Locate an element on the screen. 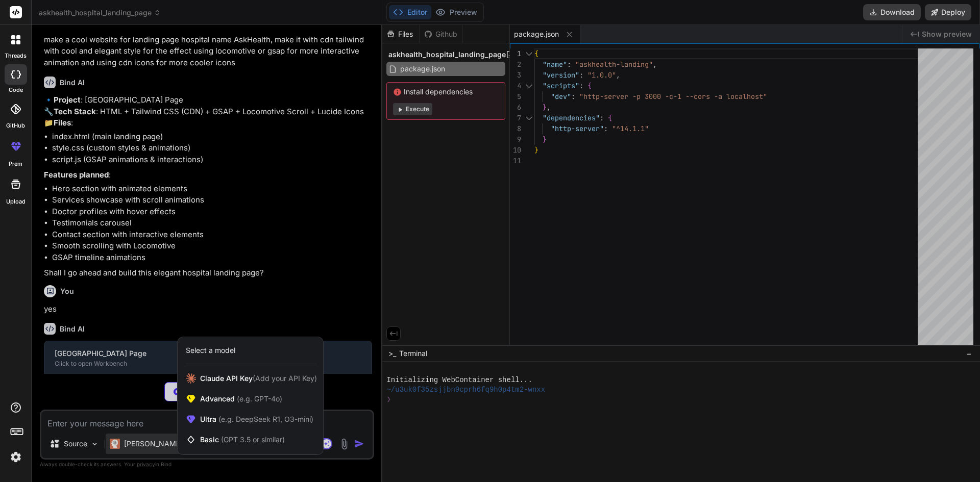 Image resolution: width=980 pixels, height=482 pixels. span: (e.g. DeepSeek R1, O3-mini) is located at coordinates (265, 419).